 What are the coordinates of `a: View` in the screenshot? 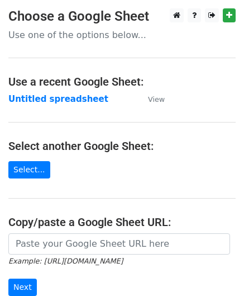 It's located at (151, 99).